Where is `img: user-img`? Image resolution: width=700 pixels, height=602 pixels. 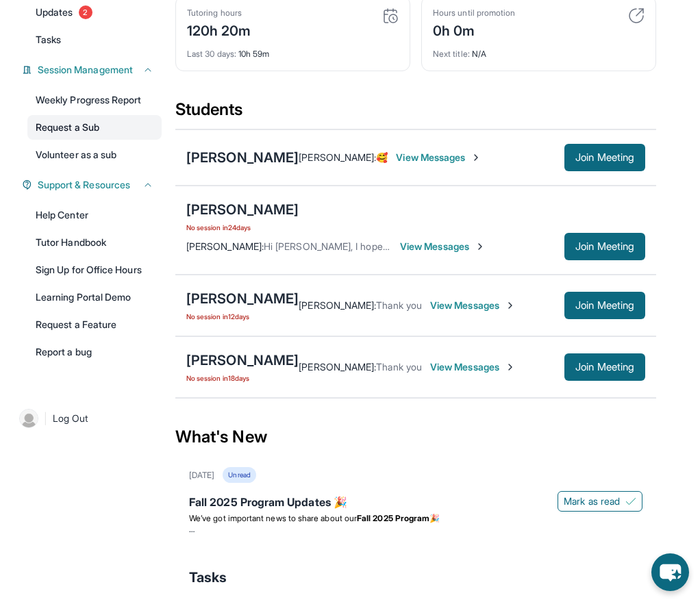
img: user-img is located at coordinates (29, 419).